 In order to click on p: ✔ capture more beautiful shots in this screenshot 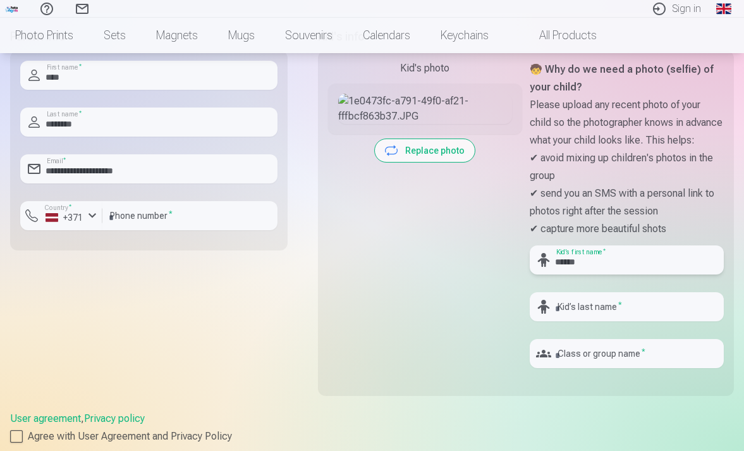, I will do `click(626, 229)`.